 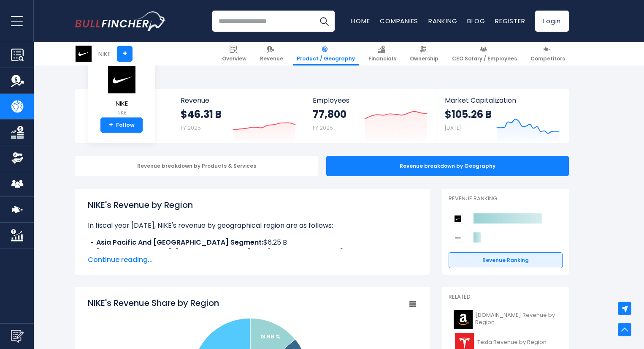 What do you see at coordinates (548, 59) in the screenshot?
I see `span: Competitors` at bounding box center [548, 59].